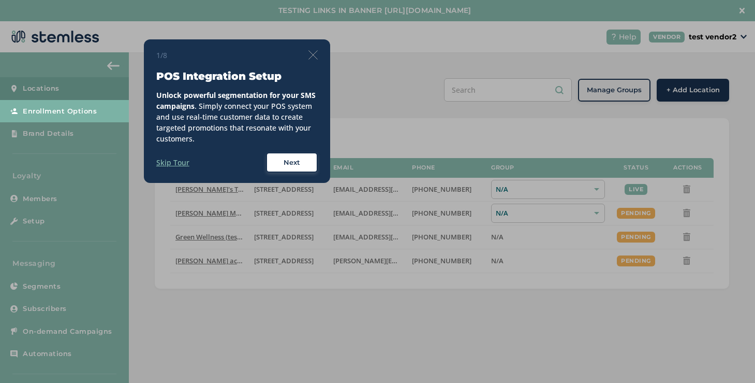 The width and height of the screenshot is (755, 383). What do you see at coordinates (313, 55) in the screenshot?
I see `img: icon-close-thin-accent-606ae9a3.svg` at bounding box center [313, 55].